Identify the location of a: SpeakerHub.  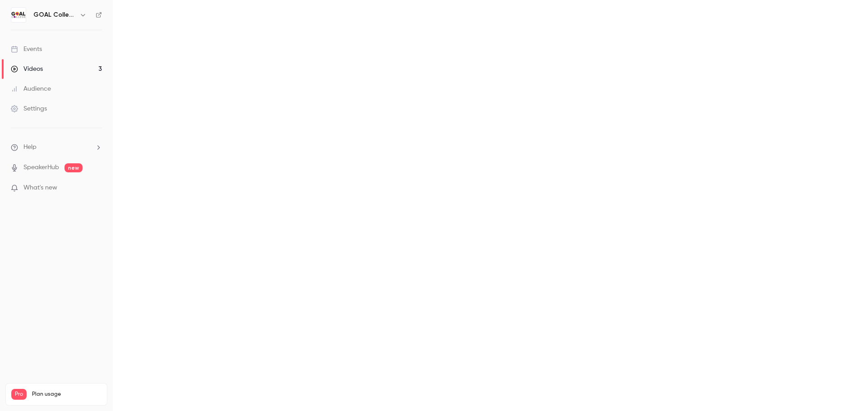
(41, 167).